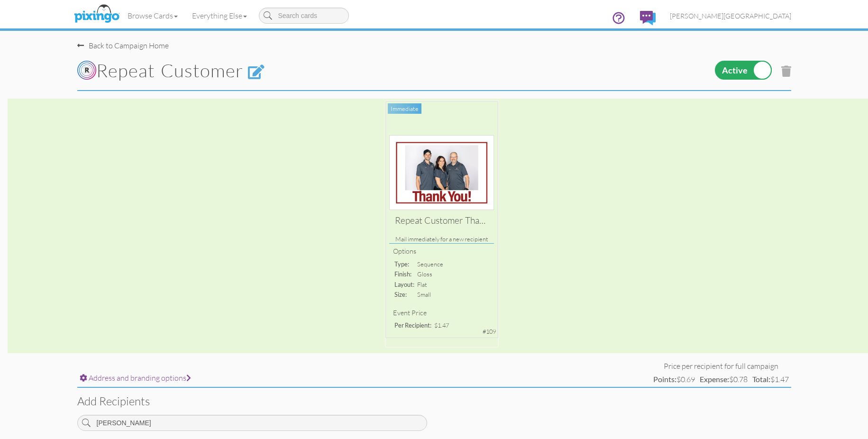 The height and width of the screenshot is (439, 868). I want to click on a: Browse Cards, so click(153, 15).